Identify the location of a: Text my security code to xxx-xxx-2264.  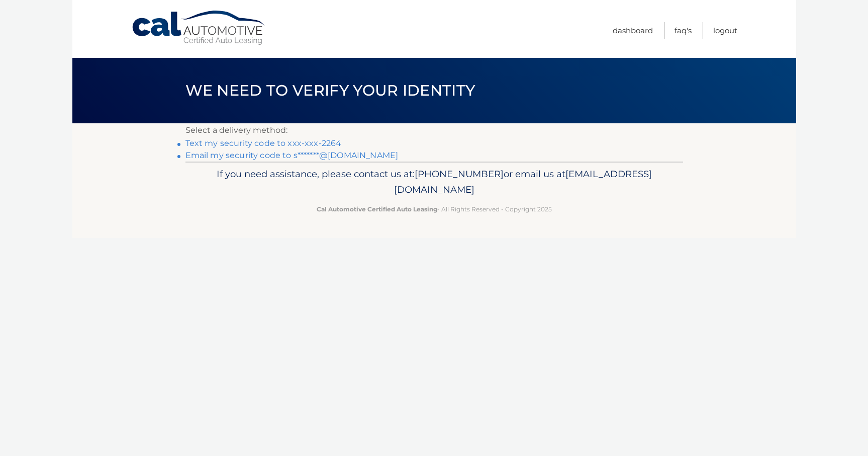
(264, 143).